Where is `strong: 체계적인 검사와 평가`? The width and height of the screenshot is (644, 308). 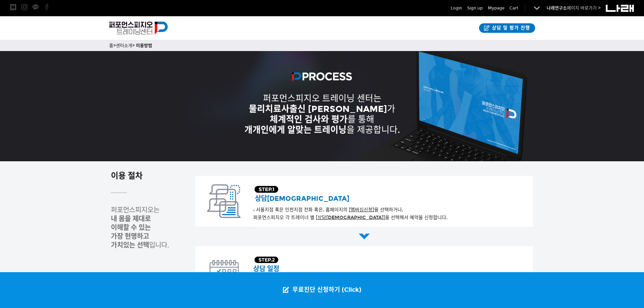 strong: 체계적인 검사와 평가 is located at coordinates (309, 119).